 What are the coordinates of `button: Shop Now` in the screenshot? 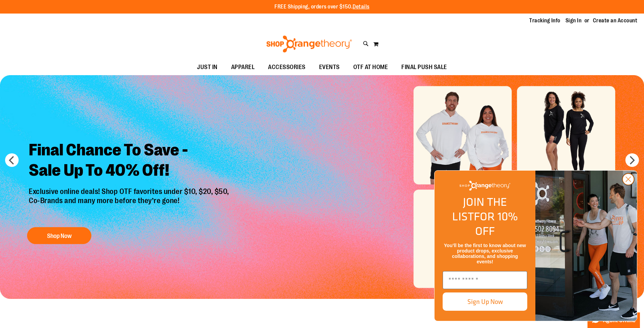 It's located at (59, 236).